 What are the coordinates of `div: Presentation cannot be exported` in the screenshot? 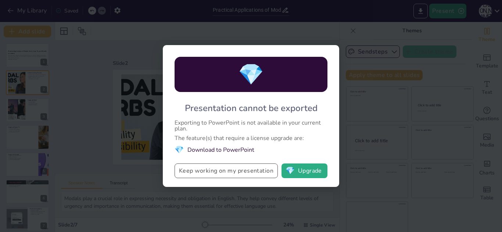 It's located at (251, 108).